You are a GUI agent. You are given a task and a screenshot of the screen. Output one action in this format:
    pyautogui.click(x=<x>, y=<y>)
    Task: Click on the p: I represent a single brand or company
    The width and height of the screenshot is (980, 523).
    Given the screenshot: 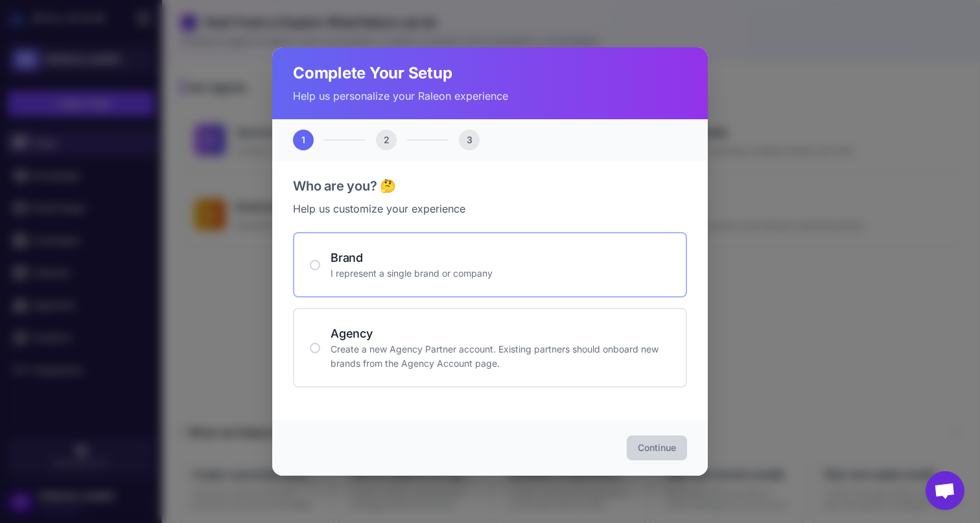 What is the action you would take?
    pyautogui.click(x=500, y=274)
    